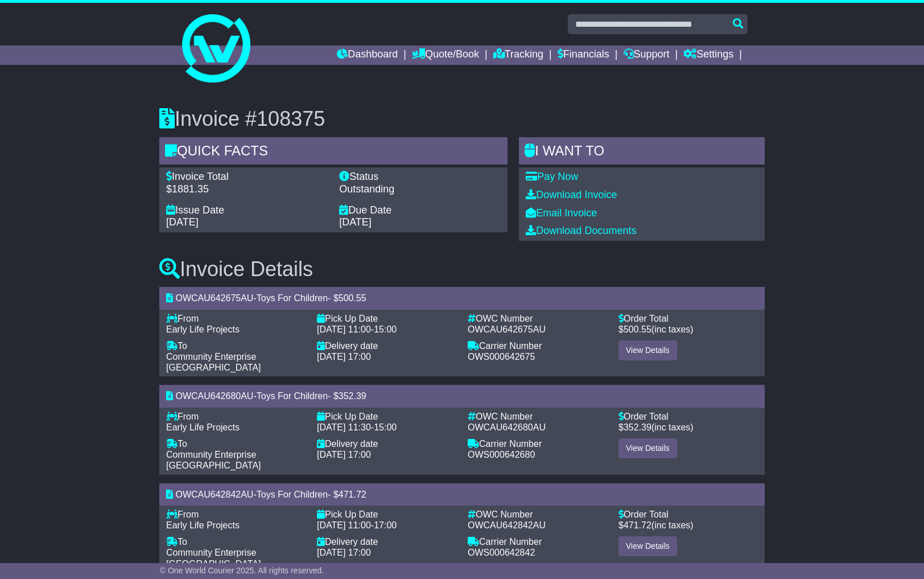  I want to click on div: Quick Facts, so click(333, 153).